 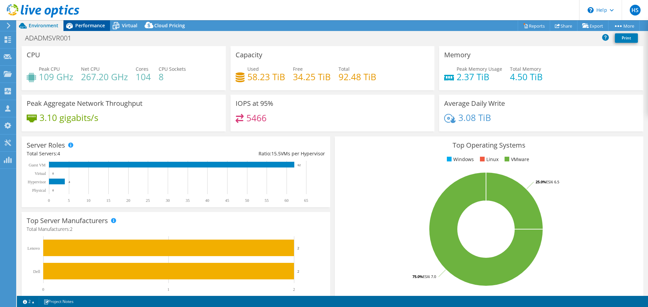 What do you see at coordinates (69, 182) in the screenshot?
I see `text: 4` at bounding box center [69, 182].